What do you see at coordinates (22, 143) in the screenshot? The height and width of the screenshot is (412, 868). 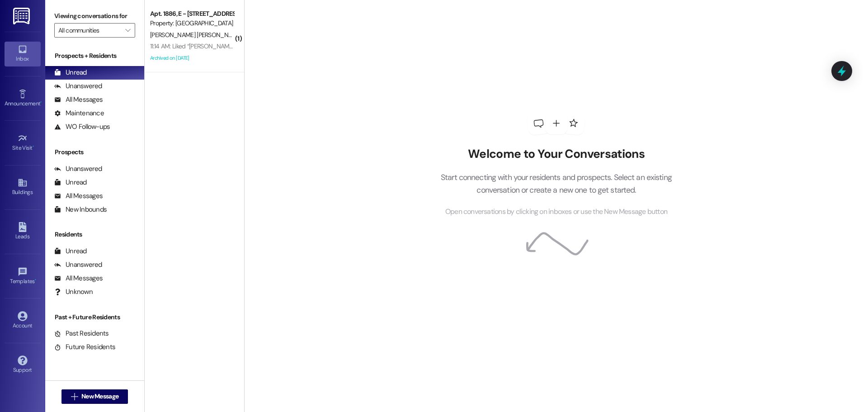 I see `a: Site Visit •` at bounding box center [22, 143].